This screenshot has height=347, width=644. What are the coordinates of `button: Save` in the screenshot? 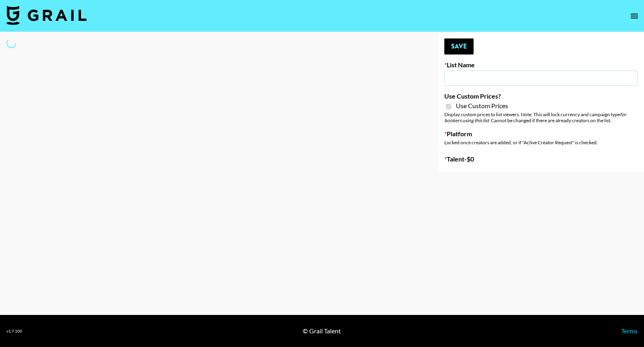 It's located at (459, 46).